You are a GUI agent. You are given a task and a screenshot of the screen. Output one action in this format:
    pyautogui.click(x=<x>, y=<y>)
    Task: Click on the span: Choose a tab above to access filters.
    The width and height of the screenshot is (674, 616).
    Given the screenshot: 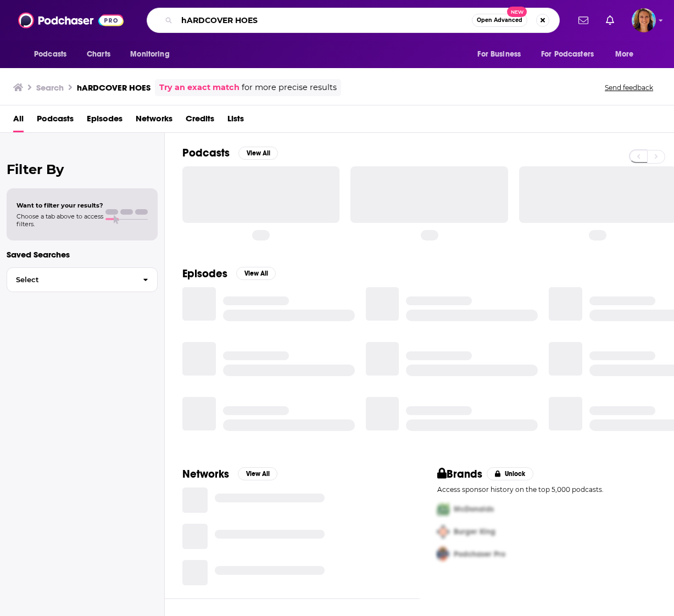 What is the action you would take?
    pyautogui.click(x=60, y=220)
    